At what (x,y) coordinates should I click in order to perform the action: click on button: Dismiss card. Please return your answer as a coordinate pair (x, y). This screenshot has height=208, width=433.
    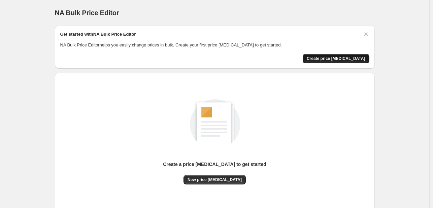
    Looking at the image, I should click on (366, 34).